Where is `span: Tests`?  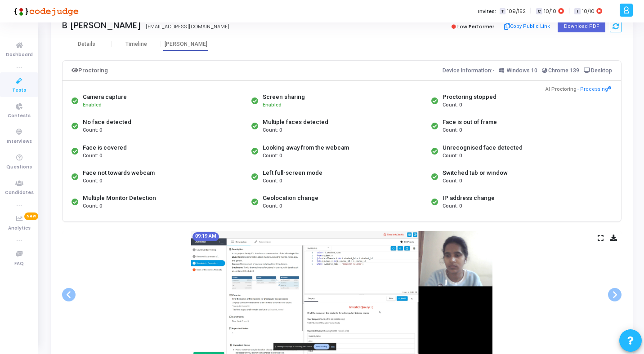 span: Tests is located at coordinates (19, 90).